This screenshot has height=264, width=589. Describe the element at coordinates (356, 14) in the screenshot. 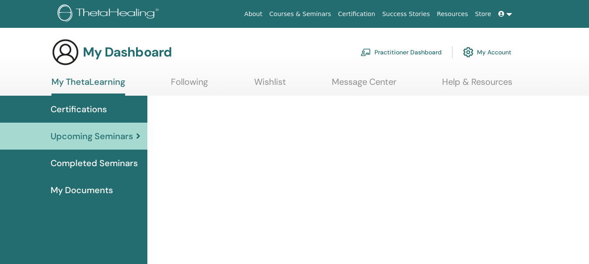

I see `a: Certification` at that location.